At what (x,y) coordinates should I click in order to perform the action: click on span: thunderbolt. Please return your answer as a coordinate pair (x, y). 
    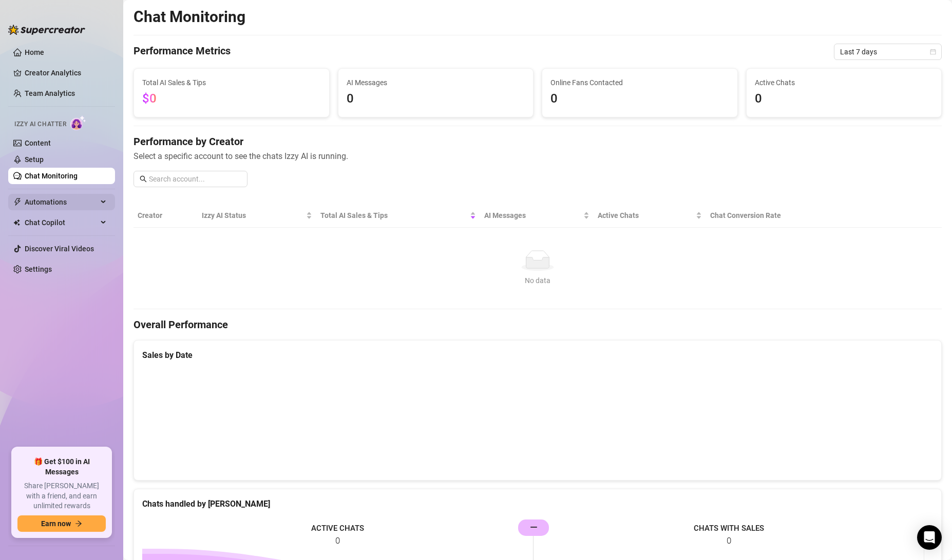
    Looking at the image, I should click on (17, 202).